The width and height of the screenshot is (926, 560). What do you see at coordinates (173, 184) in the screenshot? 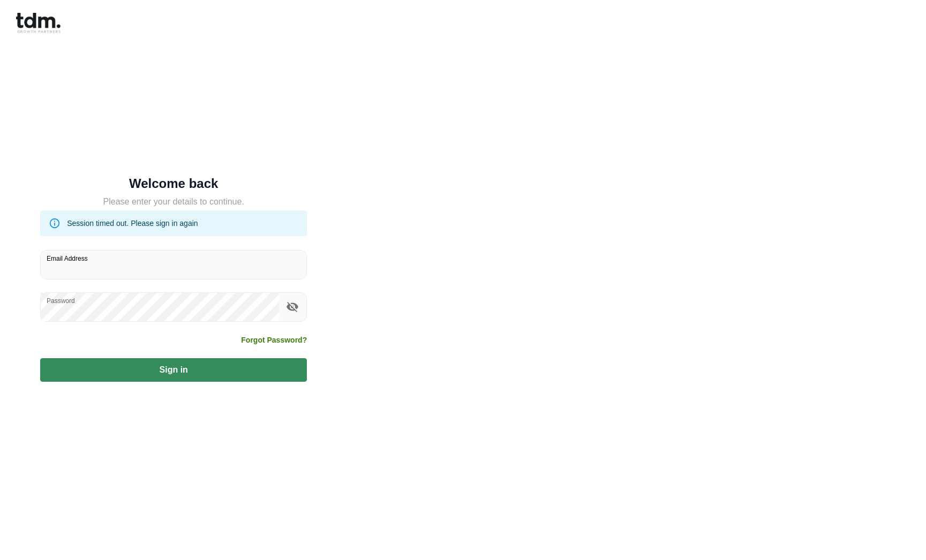
I see `h5: Welcome back` at bounding box center [173, 184].